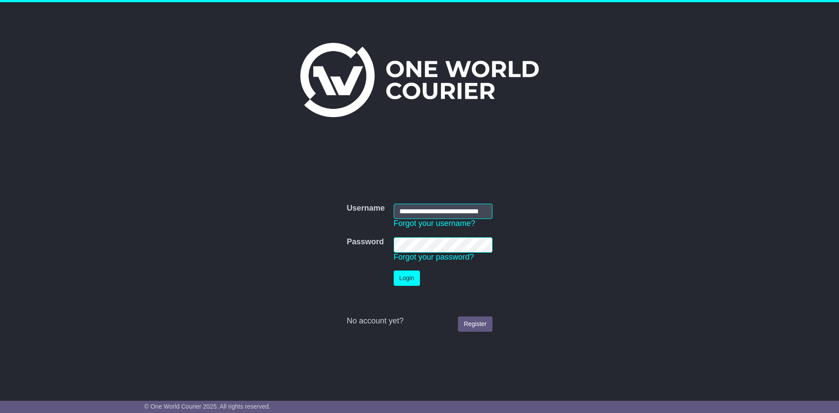  What do you see at coordinates (420, 80) in the screenshot?
I see `img: One World` at bounding box center [420, 80].